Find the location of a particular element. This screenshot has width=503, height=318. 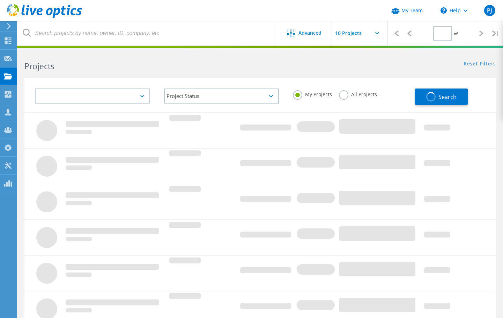

span: PJ is located at coordinates (490, 10).